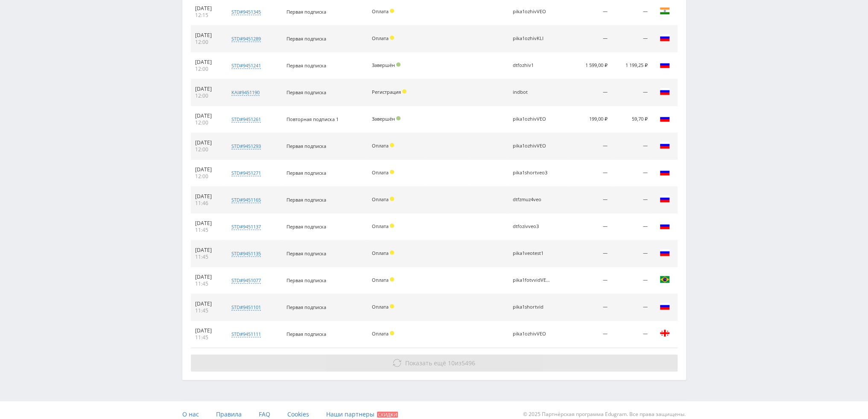 This screenshot has height=419, width=868. What do you see at coordinates (532, 173) in the screenshot?
I see `div: pika1shortveo3` at bounding box center [532, 173].